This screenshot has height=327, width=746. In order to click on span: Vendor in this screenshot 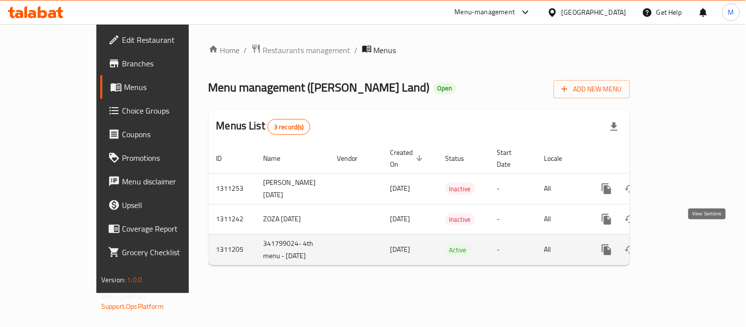, I will do `click(354, 158)`.